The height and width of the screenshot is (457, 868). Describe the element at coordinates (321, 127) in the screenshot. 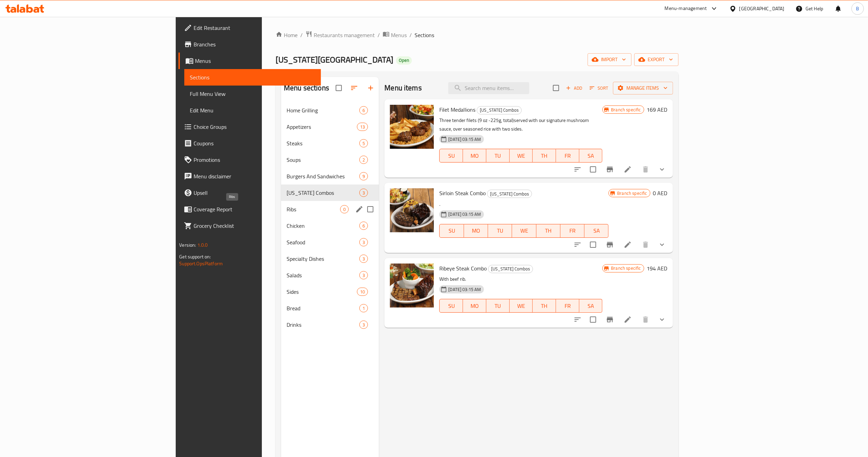

I see `div: Appetizers` at that location.